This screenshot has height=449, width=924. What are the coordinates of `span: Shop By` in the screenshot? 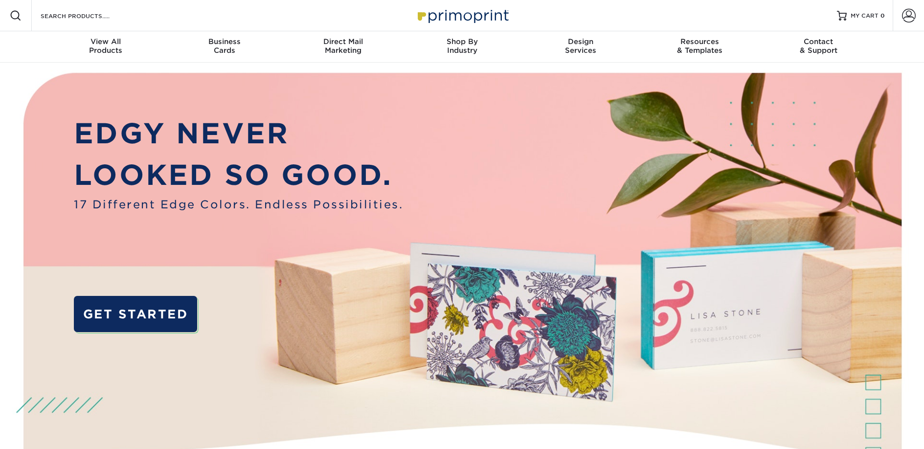 It's located at (462, 42).